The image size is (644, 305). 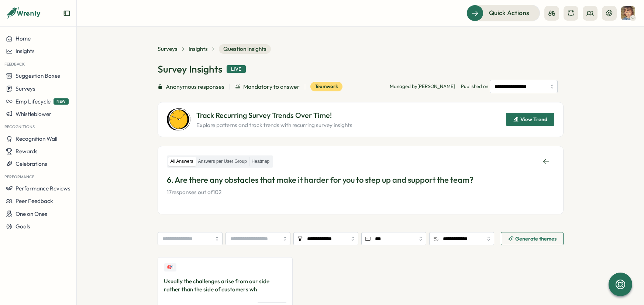 What do you see at coordinates (31, 163) in the screenshot?
I see `span: Celebrations` at bounding box center [31, 163].